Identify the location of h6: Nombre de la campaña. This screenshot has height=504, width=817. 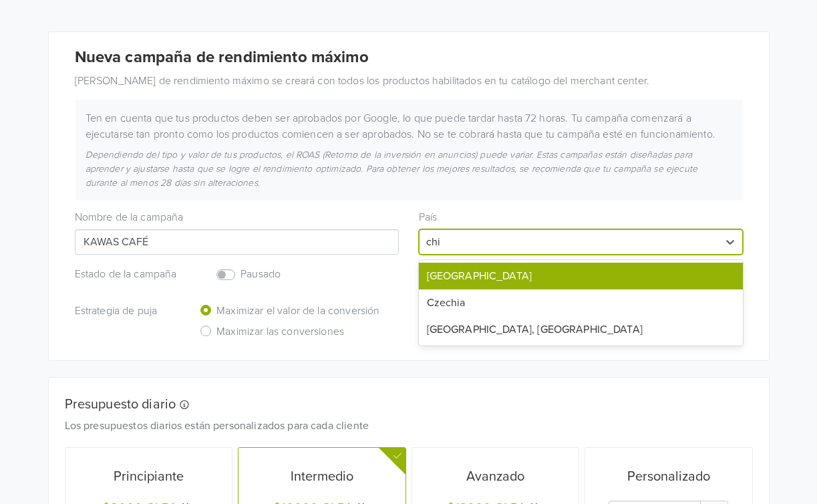
(236, 217).